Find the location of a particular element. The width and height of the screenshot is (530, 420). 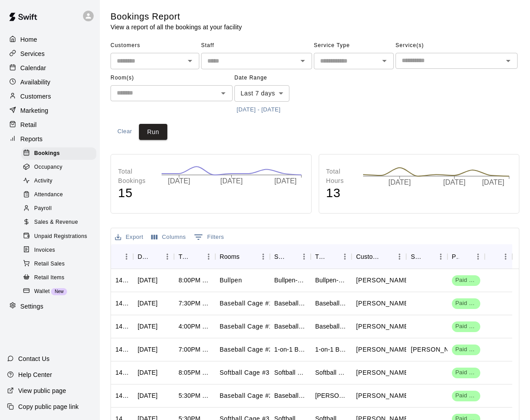

a: Invoices is located at coordinates (60, 250).